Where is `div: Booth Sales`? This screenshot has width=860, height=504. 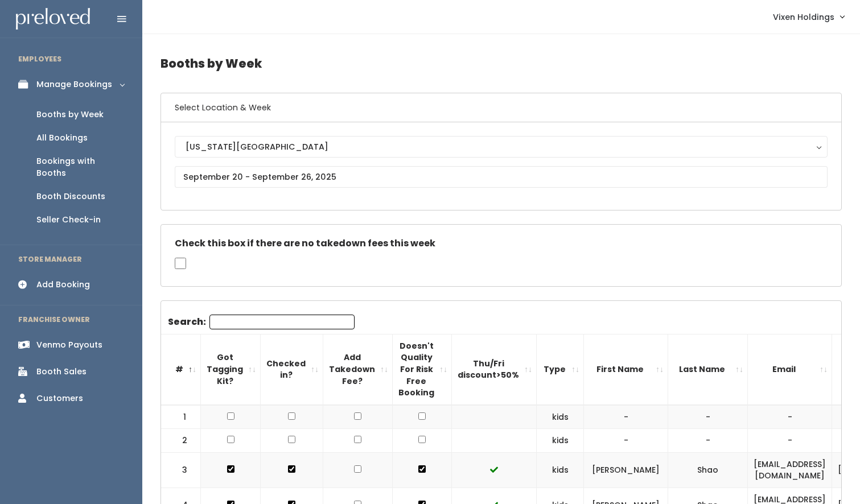 div: Booth Sales is located at coordinates (62, 372).